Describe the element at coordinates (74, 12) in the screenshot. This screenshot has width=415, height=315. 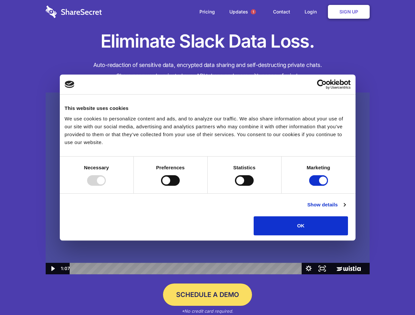
I see `img: logo-wordmark-white-trans-d4663122ce5f474addd5e946df7df03e33cb6a1c49d2221995e7729f52c070b2.svg` at that location.